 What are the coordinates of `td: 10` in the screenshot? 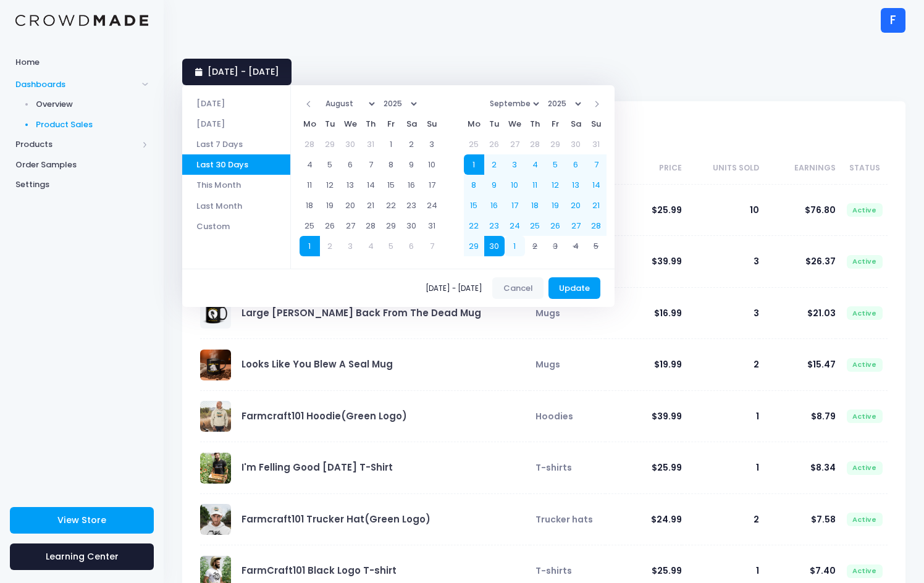 It's located at (514, 184).